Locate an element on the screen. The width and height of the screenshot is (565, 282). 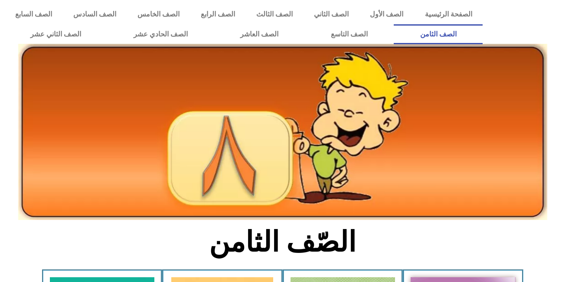
a: الصف العاشر is located at coordinates (259, 34).